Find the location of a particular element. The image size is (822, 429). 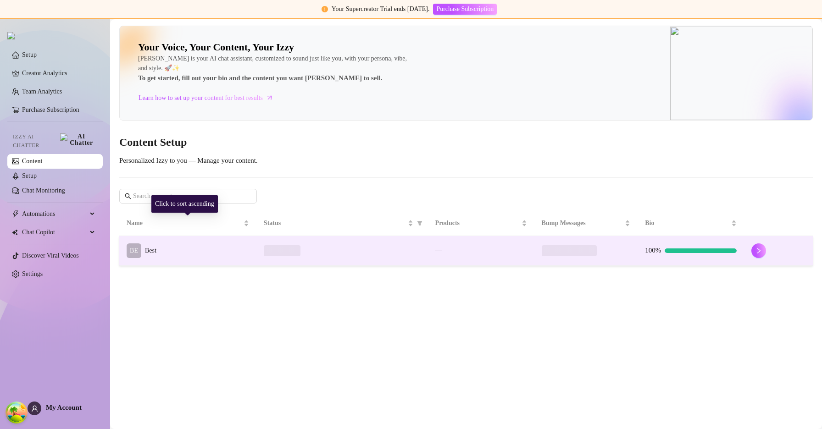

th: Bio is located at coordinates (691, 223).